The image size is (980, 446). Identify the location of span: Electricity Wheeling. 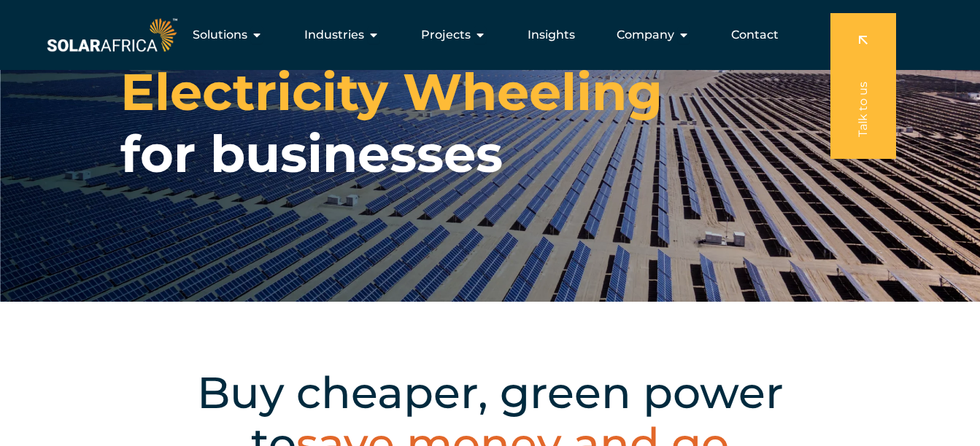
(391, 92).